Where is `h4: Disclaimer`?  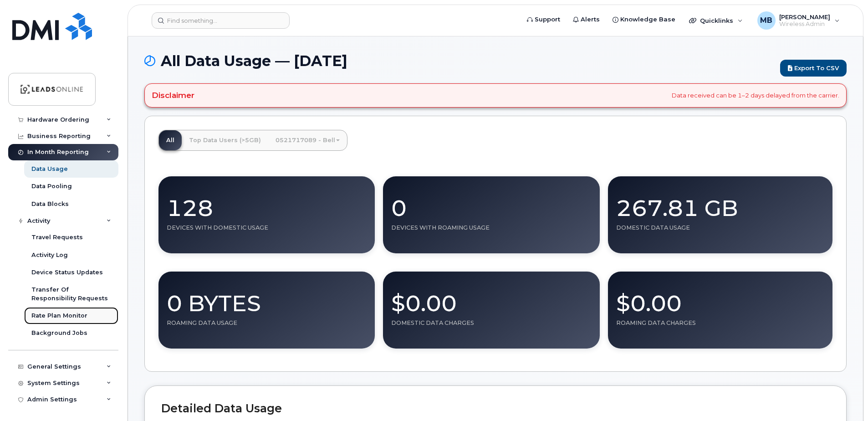
h4: Disclaimer is located at coordinates (173, 95).